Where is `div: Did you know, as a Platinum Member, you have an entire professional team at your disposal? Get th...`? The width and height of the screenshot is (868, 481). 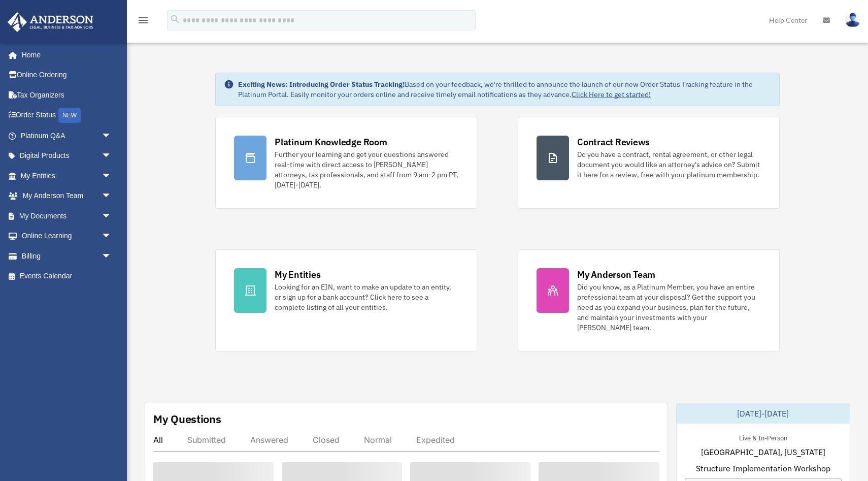
div: Did you know, as a Platinum Member, you have an entire professional team at your disposal? Get th... is located at coordinates (669, 307).